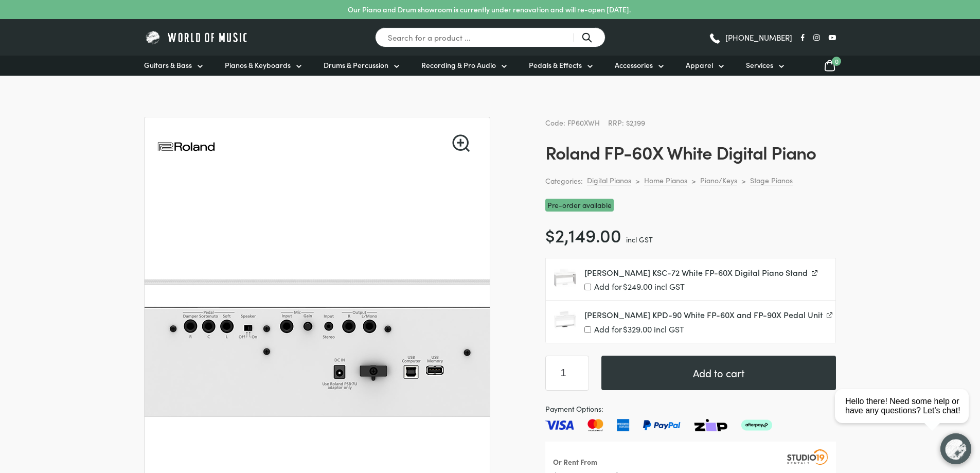 The height and width of the screenshot is (473, 980). I want to click on div: Hello there! Need some help or have any questions? Let's chat!, so click(73, 46).